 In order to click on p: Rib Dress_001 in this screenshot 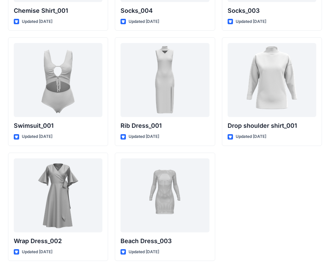, I will do `click(165, 126)`.